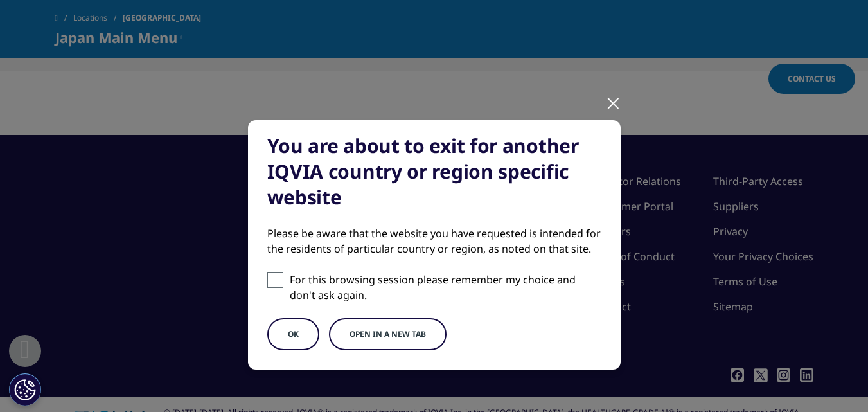  I want to click on div: You are about to exit for another IQVIA country or region specific website, so click(434, 171).